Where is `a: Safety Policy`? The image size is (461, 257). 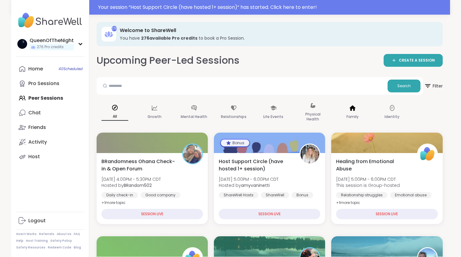 a: Safety Policy is located at coordinates (61, 241).